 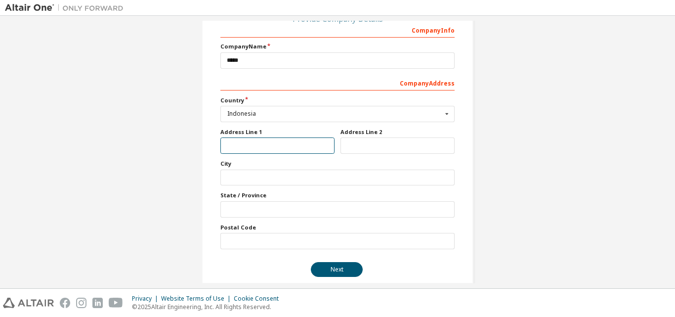 I want to click on div: Company Address, so click(x=338, y=83).